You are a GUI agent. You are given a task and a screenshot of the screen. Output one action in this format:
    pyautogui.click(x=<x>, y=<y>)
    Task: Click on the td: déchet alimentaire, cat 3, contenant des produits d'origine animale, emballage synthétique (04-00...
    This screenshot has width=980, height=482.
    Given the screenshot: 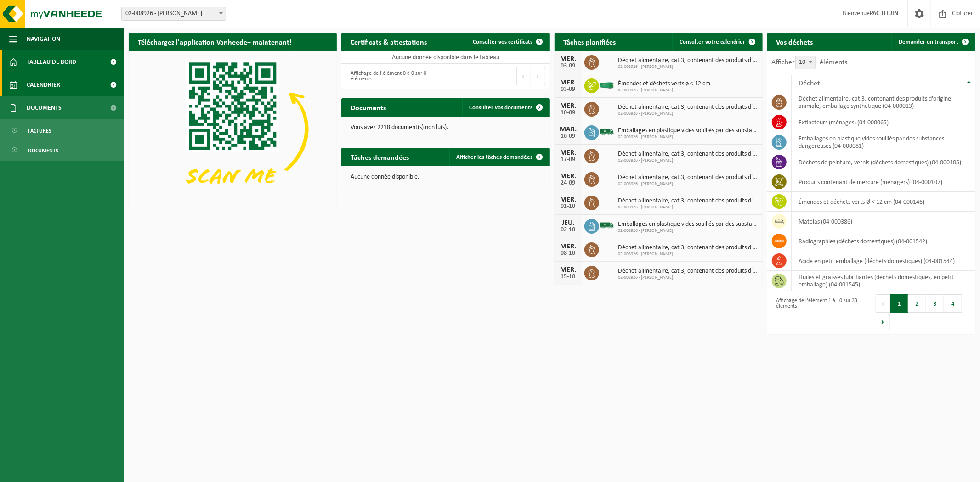 What is the action you would take?
    pyautogui.click(x=884, y=102)
    